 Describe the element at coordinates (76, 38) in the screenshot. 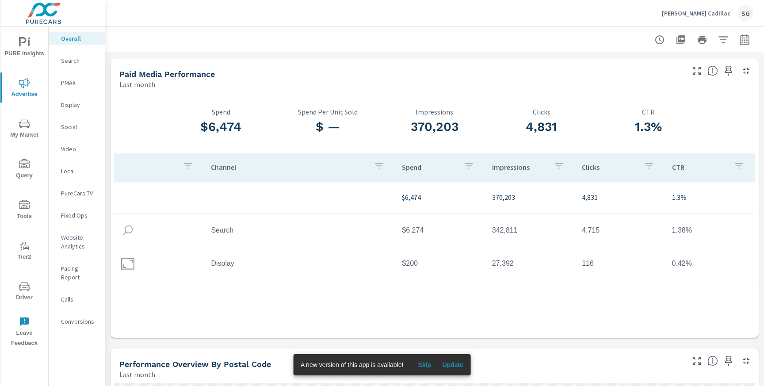

I see `div: Overall` at that location.